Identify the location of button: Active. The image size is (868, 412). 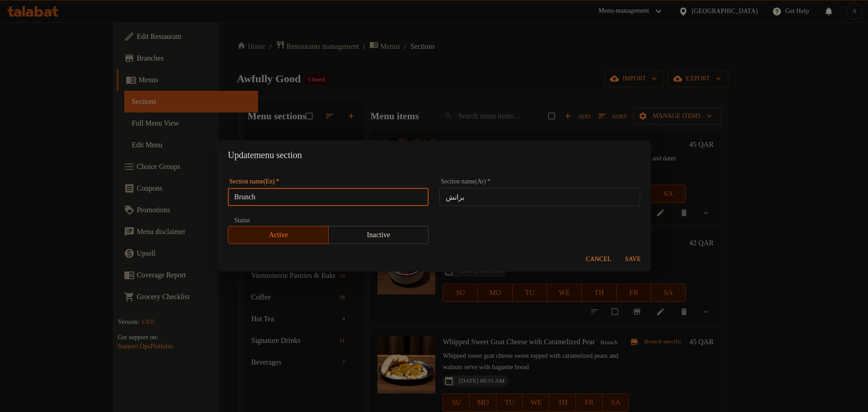
(278, 235).